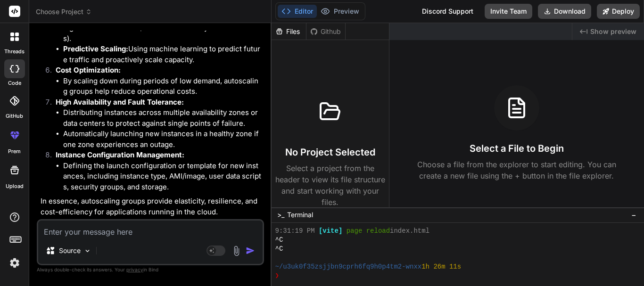 This screenshot has height=286, width=644. I want to click on button: Download, so click(564, 11).